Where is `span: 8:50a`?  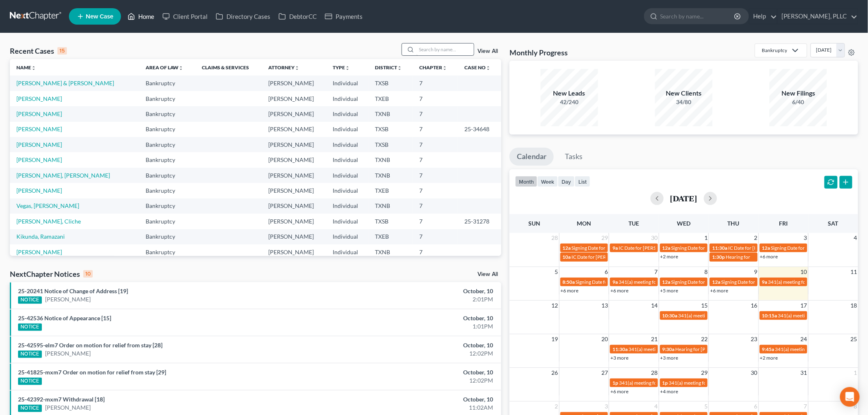
span: 8:50a is located at coordinates (569, 281).